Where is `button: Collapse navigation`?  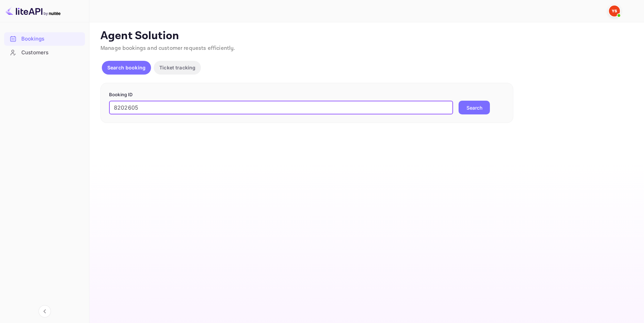 button: Collapse navigation is located at coordinates (45, 312).